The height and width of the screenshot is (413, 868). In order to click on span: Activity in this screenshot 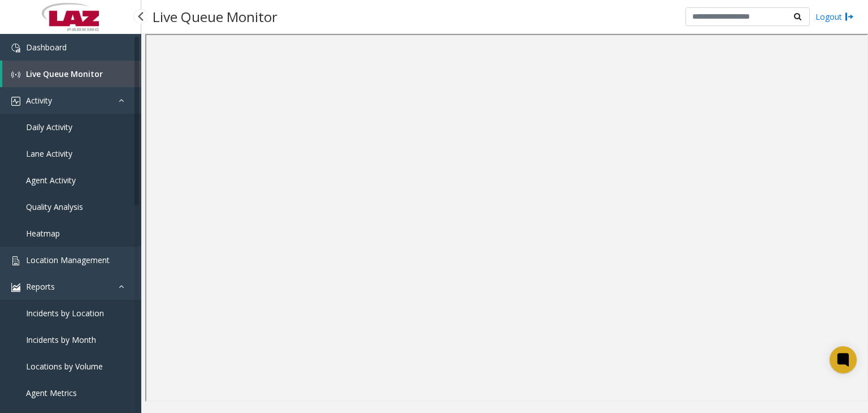, I will do `click(39, 100)`.